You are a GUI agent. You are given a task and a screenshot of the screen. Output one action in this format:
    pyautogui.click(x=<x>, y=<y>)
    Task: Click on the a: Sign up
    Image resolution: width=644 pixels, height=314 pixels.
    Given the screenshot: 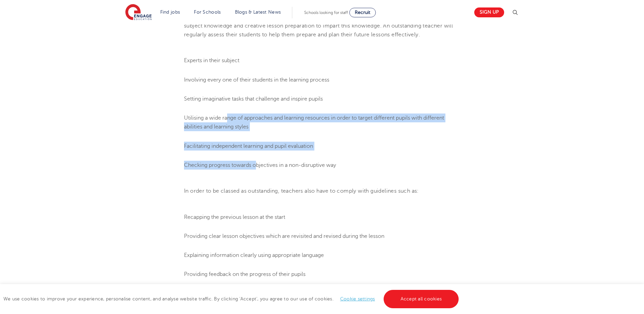 What is the action you would take?
    pyautogui.click(x=489, y=12)
    